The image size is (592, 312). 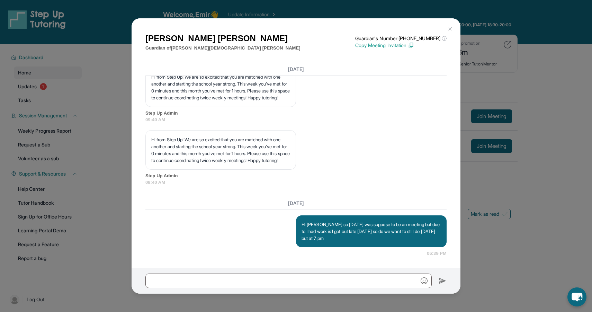 What do you see at coordinates (443, 281) in the screenshot?
I see `img: Send icon` at bounding box center [443, 281].